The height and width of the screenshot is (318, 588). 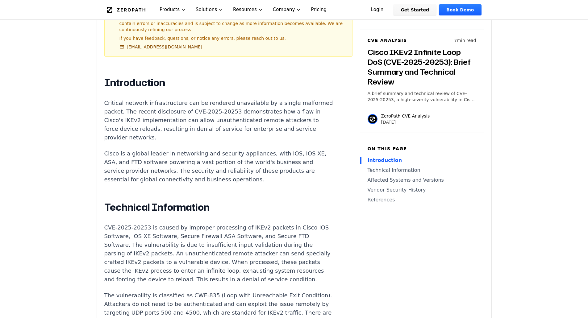 What do you see at coordinates (422, 160) in the screenshot?
I see `a: Introduction` at bounding box center [422, 160].